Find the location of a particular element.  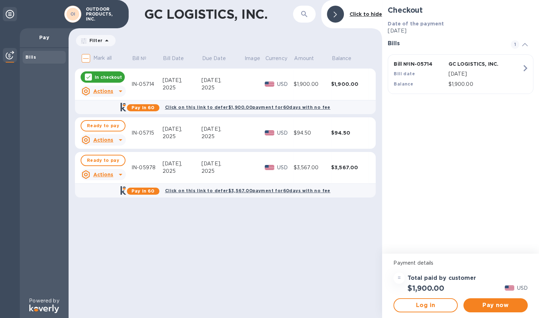

span: Pay now is located at coordinates (496, 305).